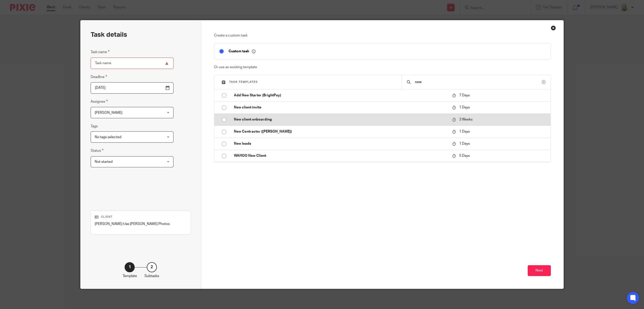 This screenshot has width=644, height=309. Describe the element at coordinates (382, 36) in the screenshot. I see `p: Create a custom task` at that location.